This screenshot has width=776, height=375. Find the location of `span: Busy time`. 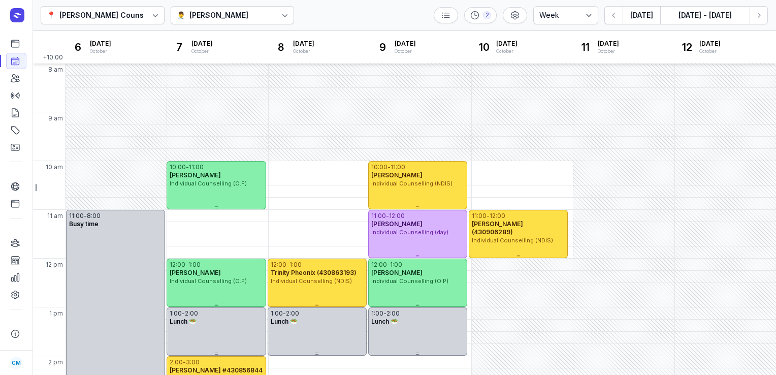

span: Busy time is located at coordinates (84, 223).